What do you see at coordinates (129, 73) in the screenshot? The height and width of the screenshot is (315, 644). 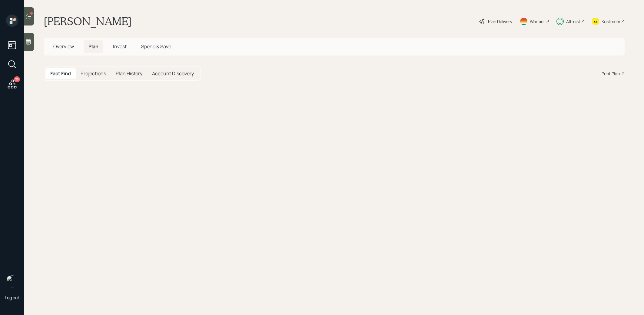 I see `h5: Plan History` at bounding box center [129, 73].